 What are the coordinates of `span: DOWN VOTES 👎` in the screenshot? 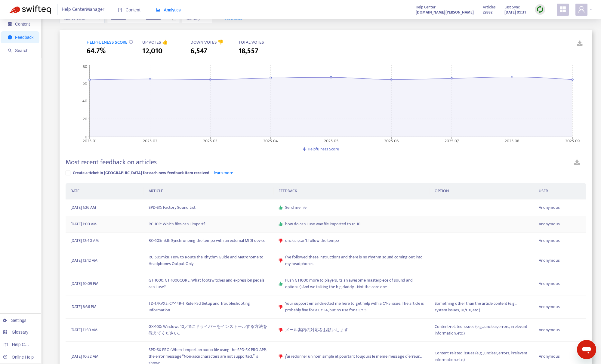 It's located at (207, 42).